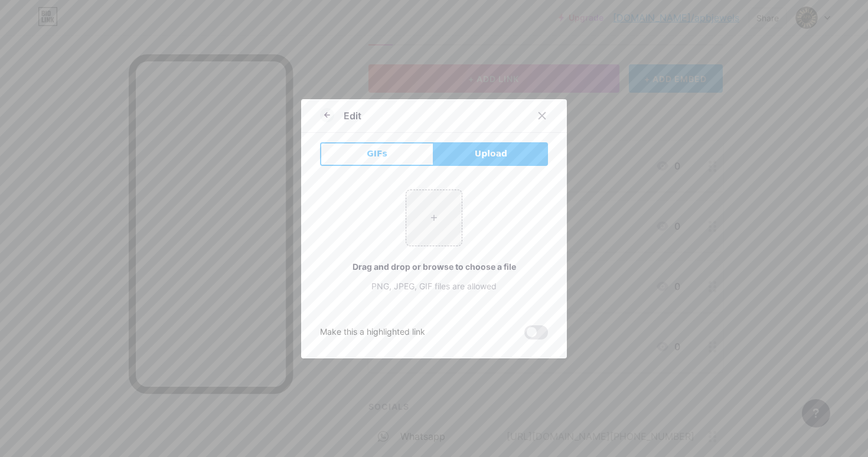 The height and width of the screenshot is (457, 868). What do you see at coordinates (377, 154) in the screenshot?
I see `button: GIFs` at bounding box center [377, 154].